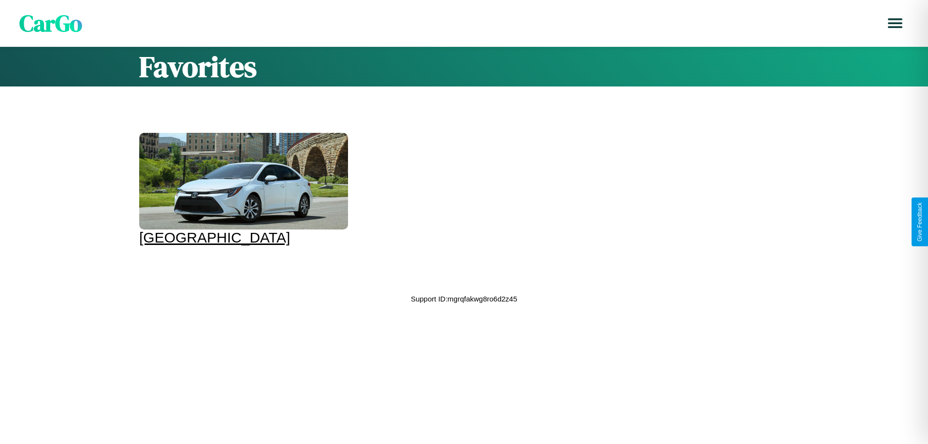 Image resolution: width=928 pixels, height=444 pixels. Describe the element at coordinates (464, 67) in the screenshot. I see `h1: Favorites` at that location.